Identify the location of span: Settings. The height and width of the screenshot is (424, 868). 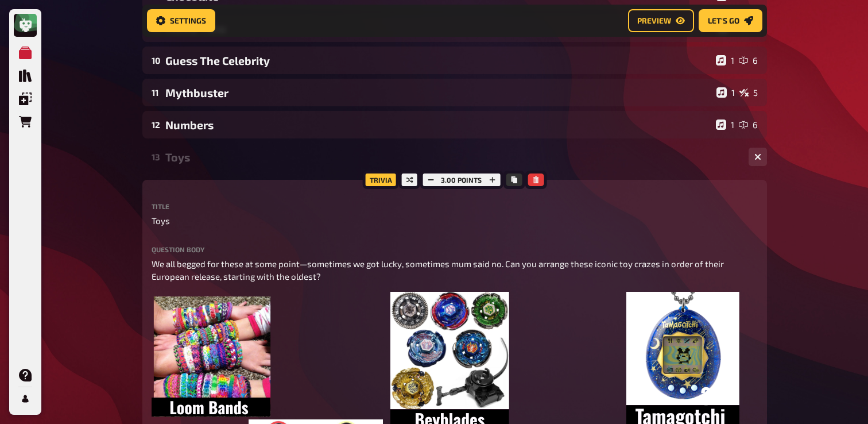
(187, 21).